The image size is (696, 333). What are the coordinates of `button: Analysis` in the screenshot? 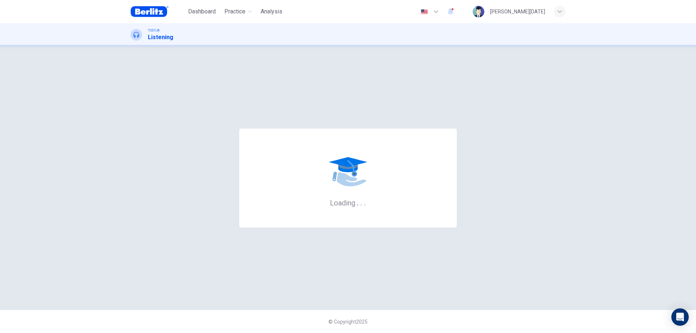 It's located at (271, 12).